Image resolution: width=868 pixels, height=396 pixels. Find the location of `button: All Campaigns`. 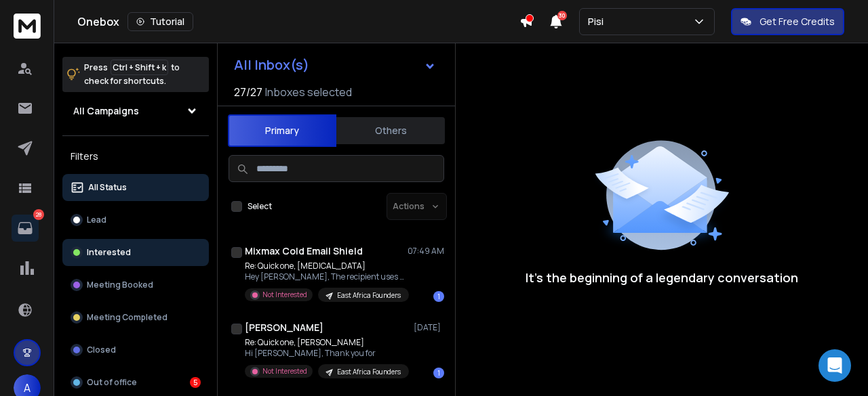

button: All Campaigns is located at coordinates (136, 111).